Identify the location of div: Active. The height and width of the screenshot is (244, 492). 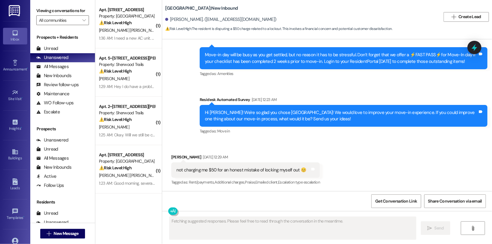
(46, 176).